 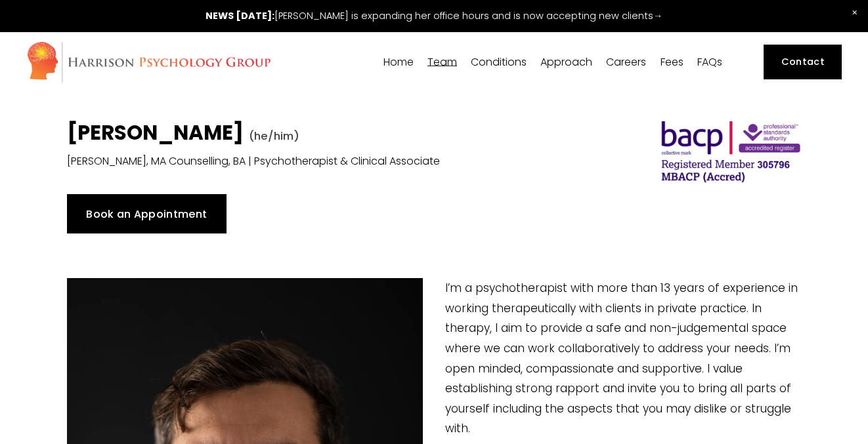 What do you see at coordinates (399, 62) in the screenshot?
I see `a: Home` at bounding box center [399, 62].